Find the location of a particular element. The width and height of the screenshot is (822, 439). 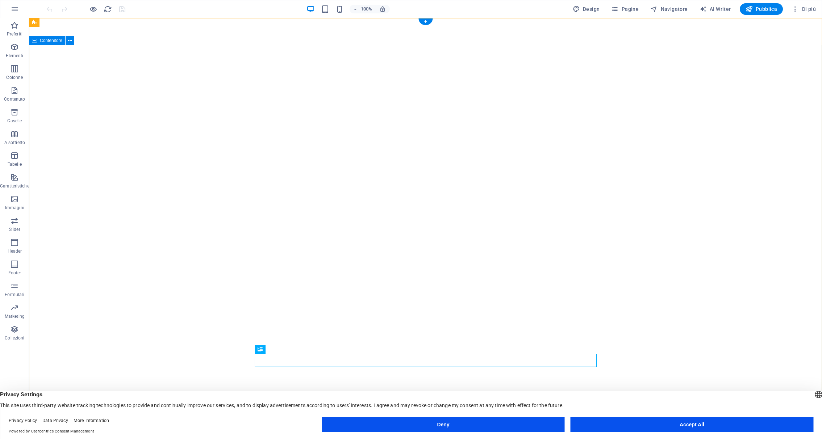

p: Colonne is located at coordinates (14, 78).